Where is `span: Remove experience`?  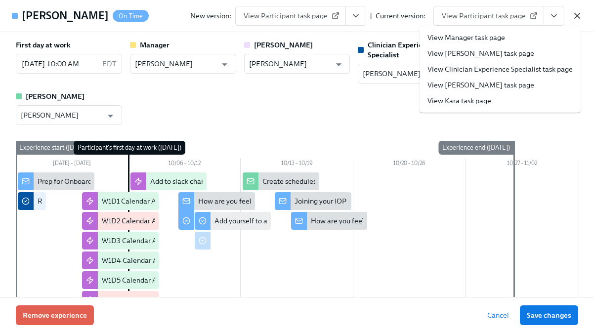 span: Remove experience is located at coordinates (55, 315).